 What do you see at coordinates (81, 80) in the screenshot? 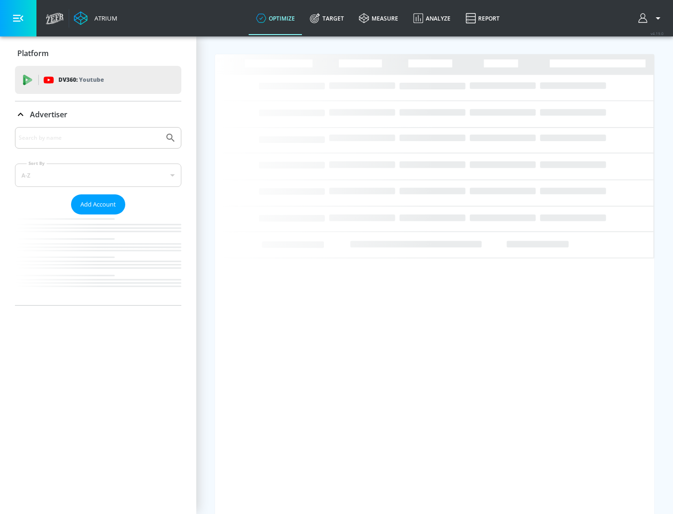
I see `p: DV360:` at bounding box center [81, 80].